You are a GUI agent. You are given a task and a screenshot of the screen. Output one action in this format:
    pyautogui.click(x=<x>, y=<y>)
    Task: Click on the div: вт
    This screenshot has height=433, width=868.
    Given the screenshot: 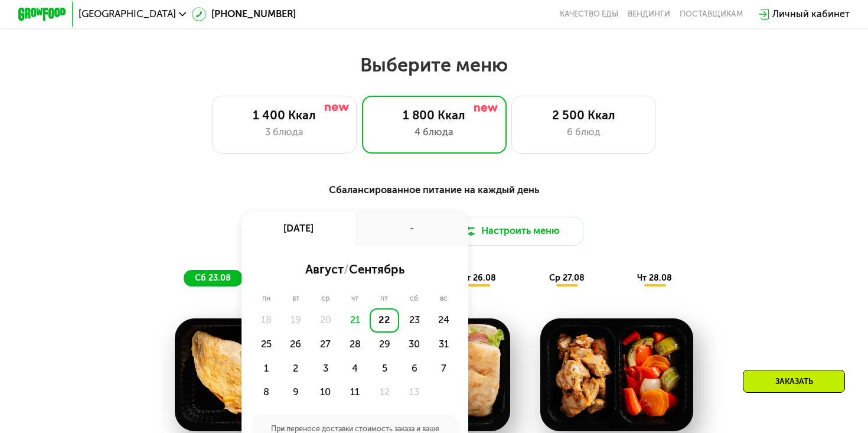 What is the action you would take?
    pyautogui.click(x=296, y=298)
    